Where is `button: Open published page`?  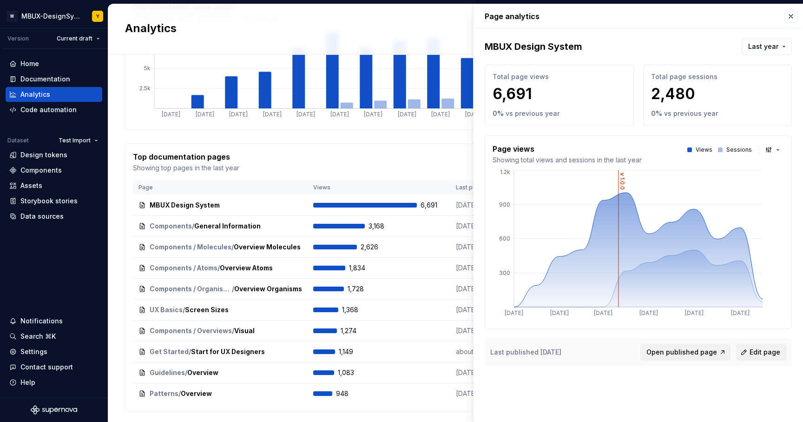
button: Open published page is located at coordinates (686, 352).